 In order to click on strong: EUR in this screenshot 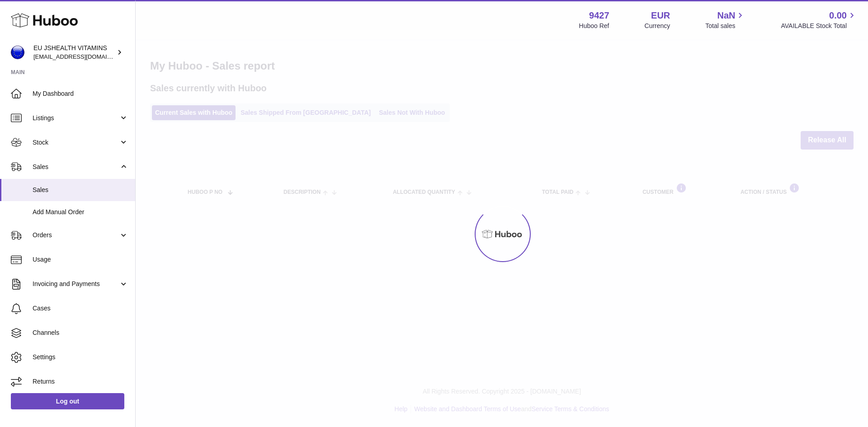, I will do `click(661, 15)`.